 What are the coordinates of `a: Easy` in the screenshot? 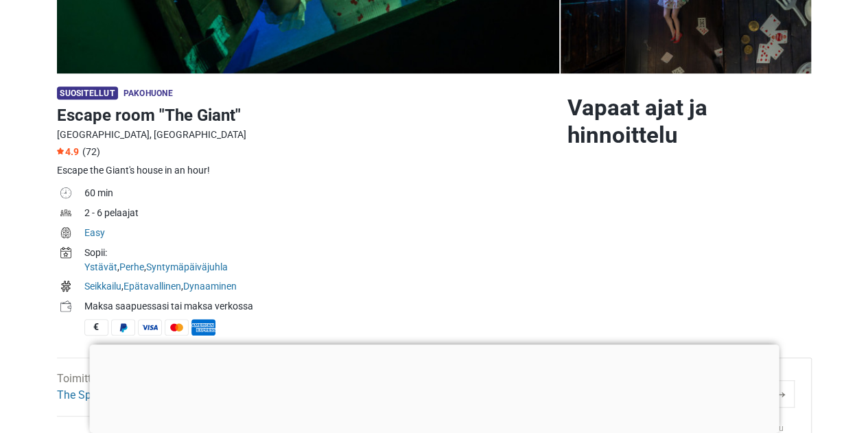 It's located at (95, 232).